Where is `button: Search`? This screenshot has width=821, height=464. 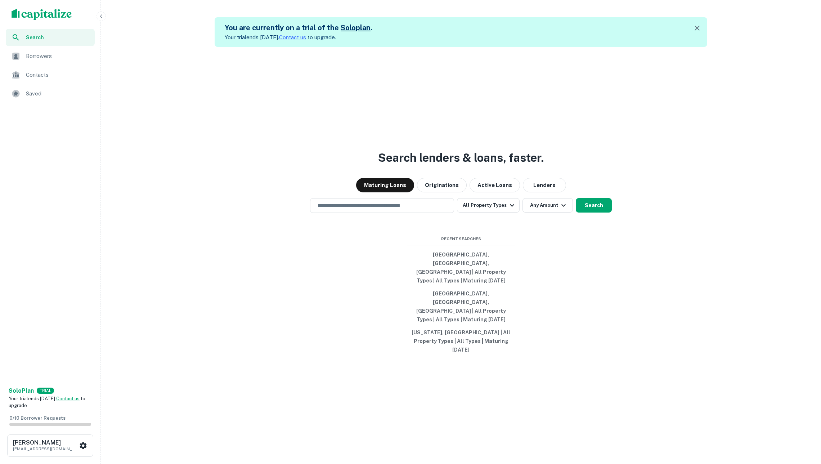
button: Search is located at coordinates (594, 205).